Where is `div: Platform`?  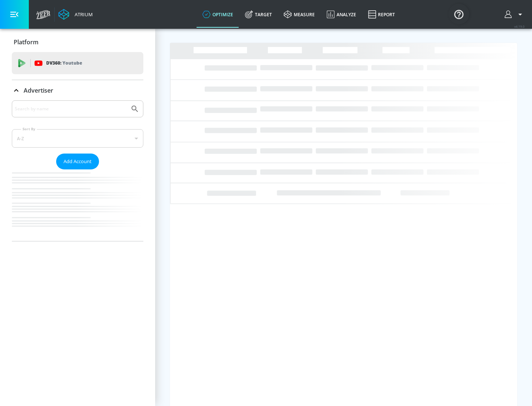 div: Platform is located at coordinates (78, 42).